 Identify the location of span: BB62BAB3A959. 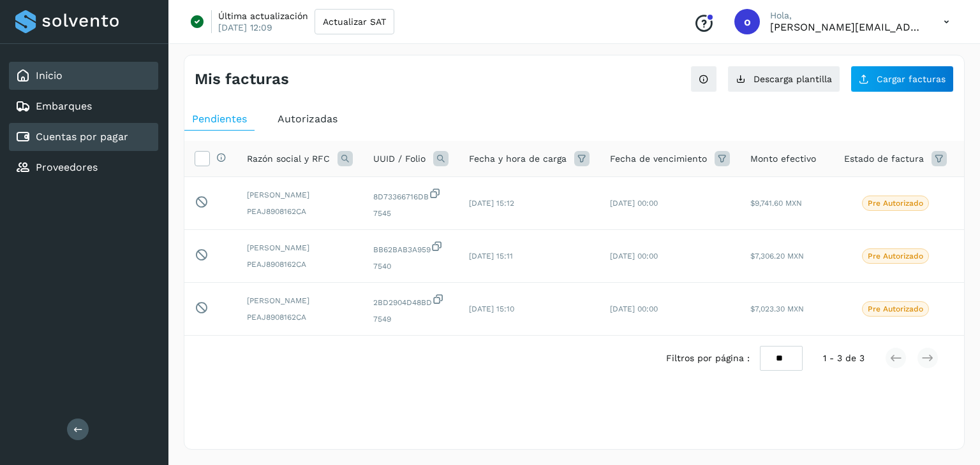
(411, 248).